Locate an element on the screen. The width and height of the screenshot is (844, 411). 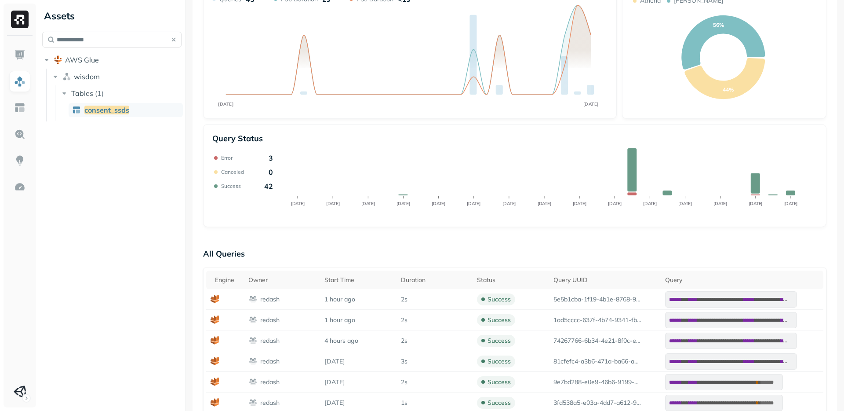
p: 0 is located at coordinates (271, 172).